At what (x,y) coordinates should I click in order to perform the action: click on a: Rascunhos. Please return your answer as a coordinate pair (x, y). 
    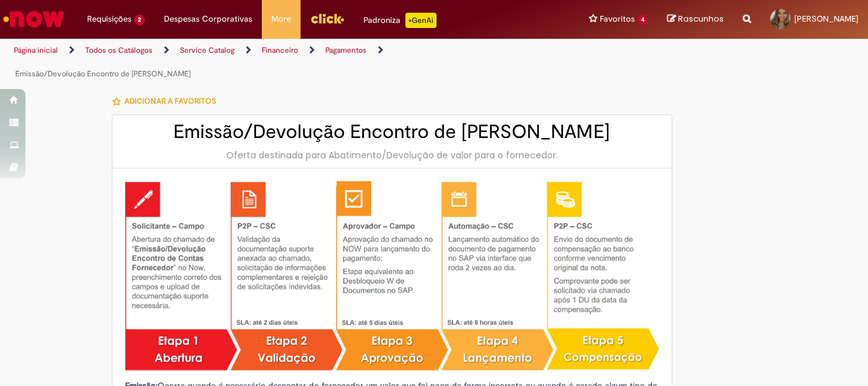
    Looking at the image, I should click on (696, 19).